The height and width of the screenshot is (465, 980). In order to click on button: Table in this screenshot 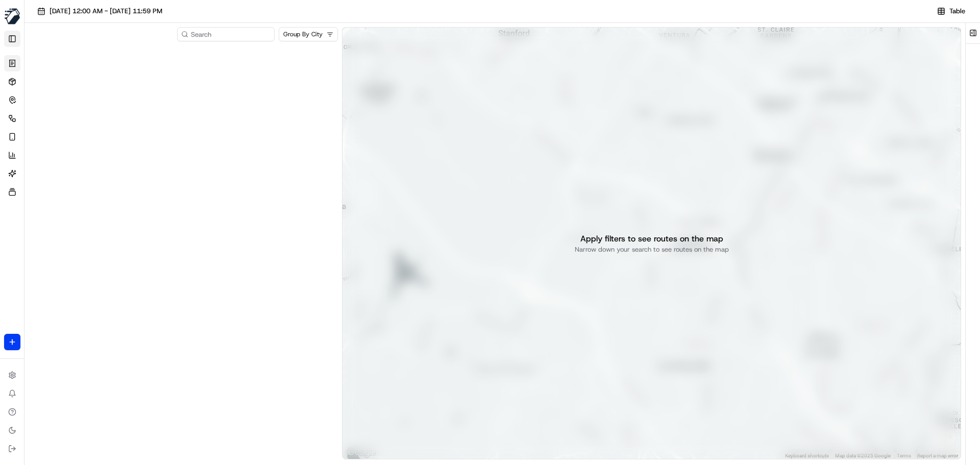, I will do `click(951, 11)`.